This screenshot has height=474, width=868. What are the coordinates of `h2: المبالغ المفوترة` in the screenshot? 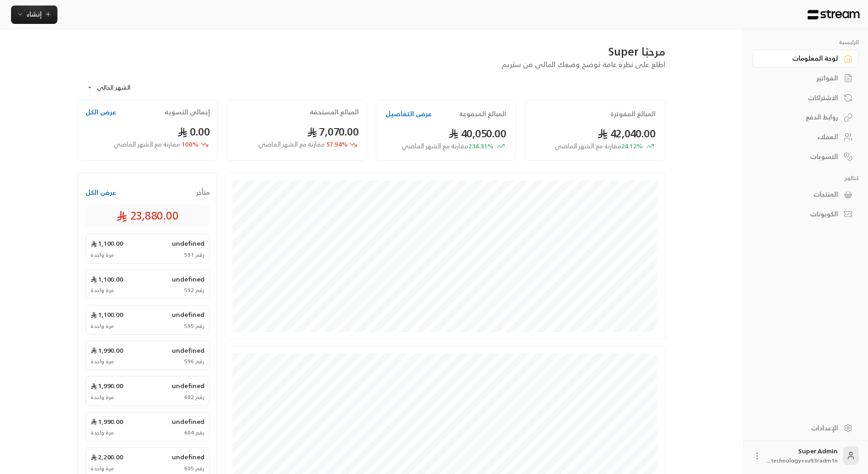 It's located at (633, 114).